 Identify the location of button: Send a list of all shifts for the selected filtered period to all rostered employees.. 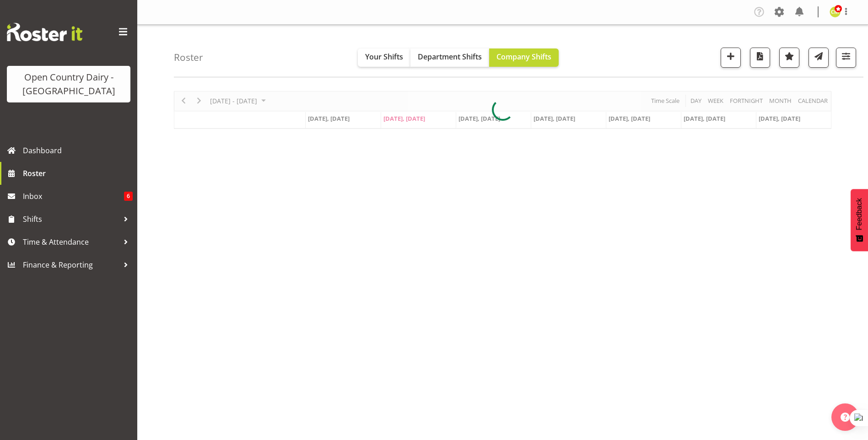
(819, 58).